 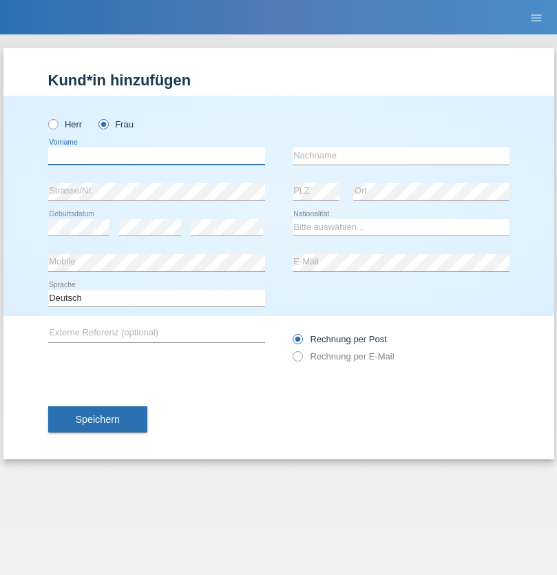 I want to click on i: menu, so click(x=537, y=18).